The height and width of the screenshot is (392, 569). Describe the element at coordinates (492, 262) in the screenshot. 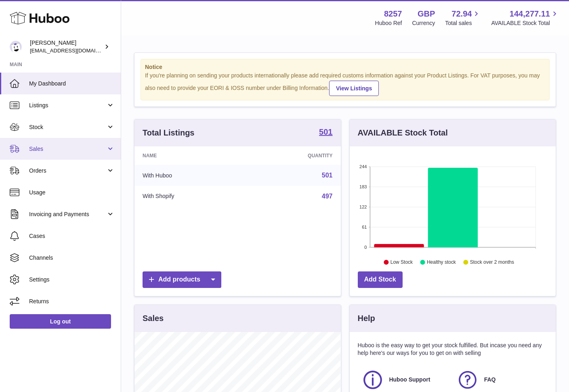

I see `text: Stock over 2 months` at that location.